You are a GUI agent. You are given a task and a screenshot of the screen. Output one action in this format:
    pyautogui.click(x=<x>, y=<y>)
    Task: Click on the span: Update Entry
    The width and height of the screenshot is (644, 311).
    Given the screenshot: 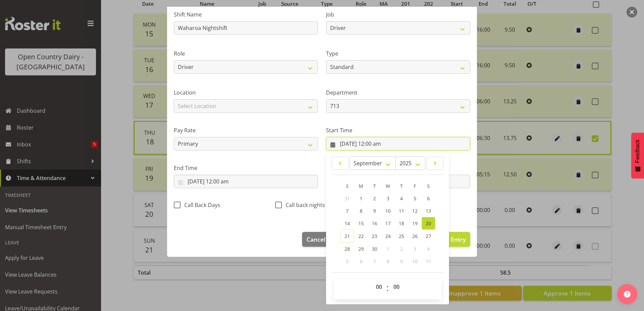 What is the action you would take?
    pyautogui.click(x=447, y=239)
    